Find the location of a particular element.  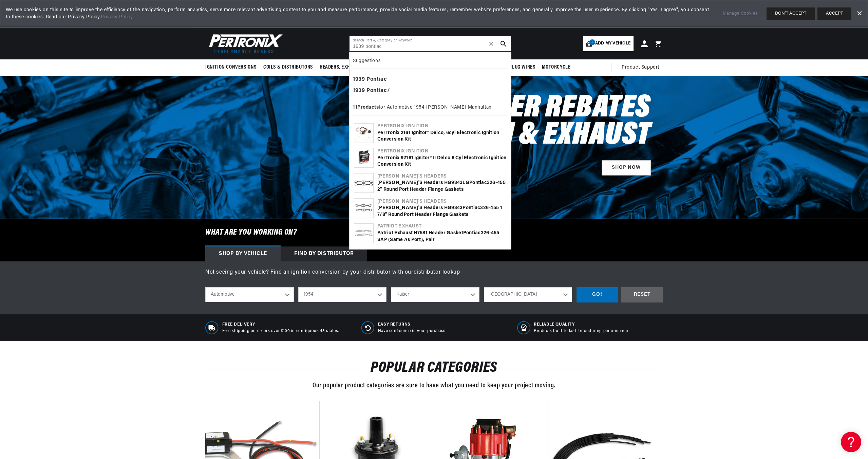

summary: Ignition Conversions is located at coordinates (232, 67).